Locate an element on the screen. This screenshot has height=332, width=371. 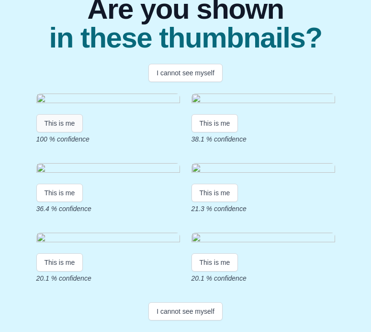
img: ac4cd14776a7b1171269536c44c6d0ee0747ebdf.gif is located at coordinates (108, 100).